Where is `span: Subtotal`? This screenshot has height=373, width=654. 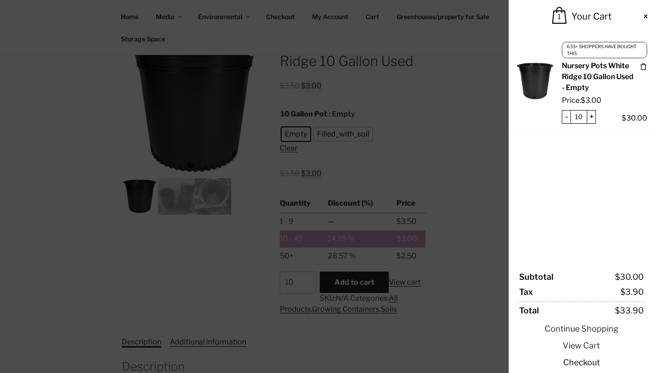 span: Subtotal is located at coordinates (567, 276).